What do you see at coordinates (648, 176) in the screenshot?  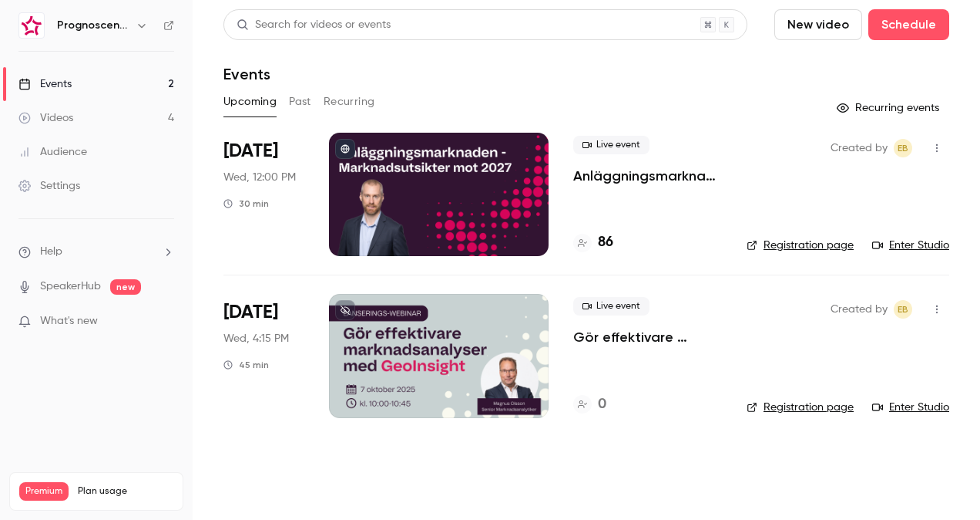 I see `a: Anläggningsmarknaden: Marknadsutsikter mot 2027` at bounding box center [648, 176].